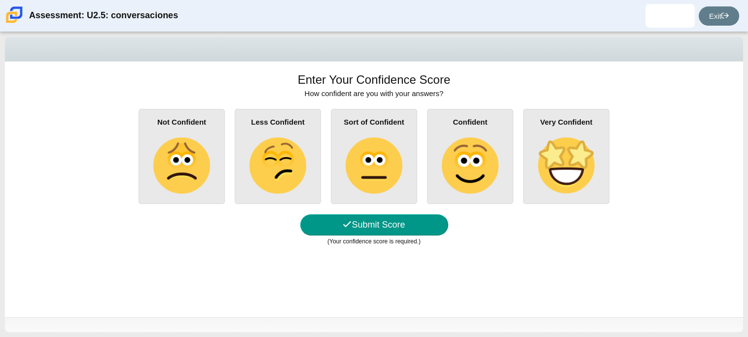 This screenshot has height=337, width=748. Describe the element at coordinates (719, 16) in the screenshot. I see `a: Exit` at that location.